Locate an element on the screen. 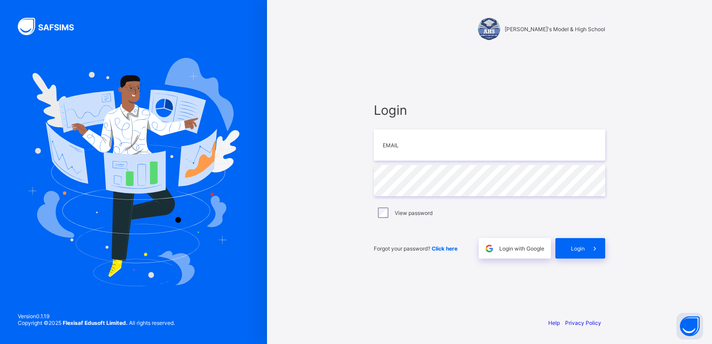  span: Forgot your password? is located at coordinates (415, 248).